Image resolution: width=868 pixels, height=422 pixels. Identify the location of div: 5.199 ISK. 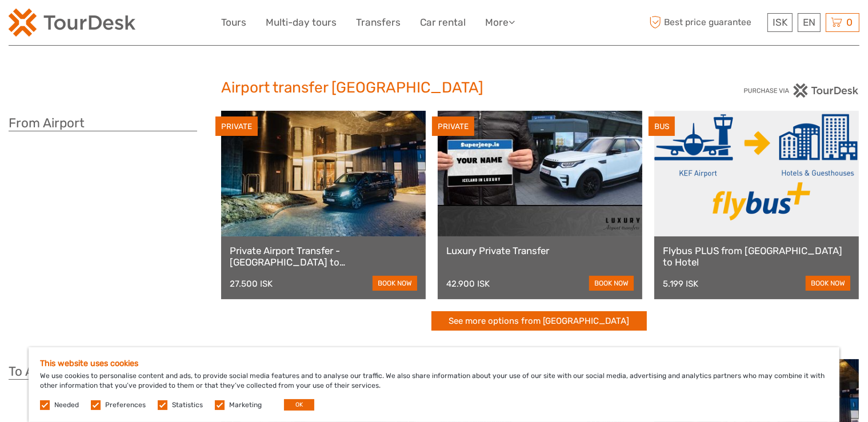
(680, 284).